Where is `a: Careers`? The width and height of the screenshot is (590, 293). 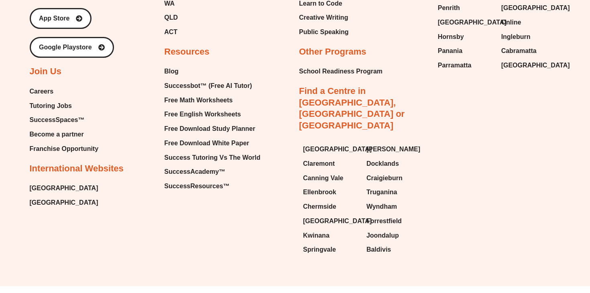 a: Careers is located at coordinates (64, 92).